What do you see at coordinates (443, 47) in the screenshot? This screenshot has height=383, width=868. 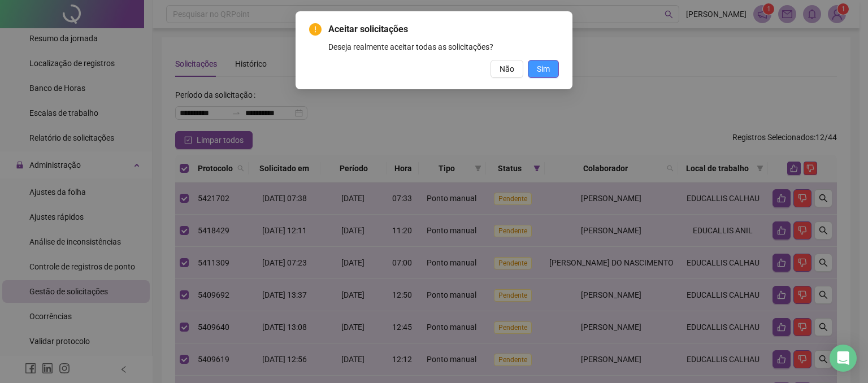 I see `div: Deseja realmente aceitar todas as solicitações?` at bounding box center [443, 47].